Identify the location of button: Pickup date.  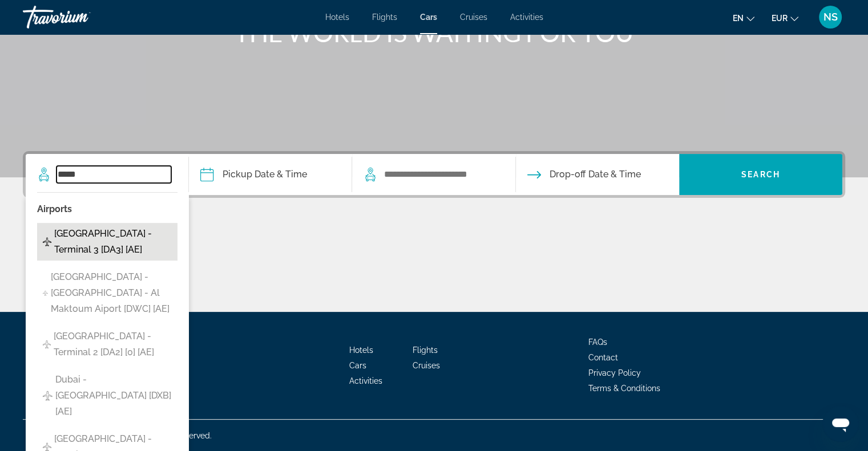
(254, 175).